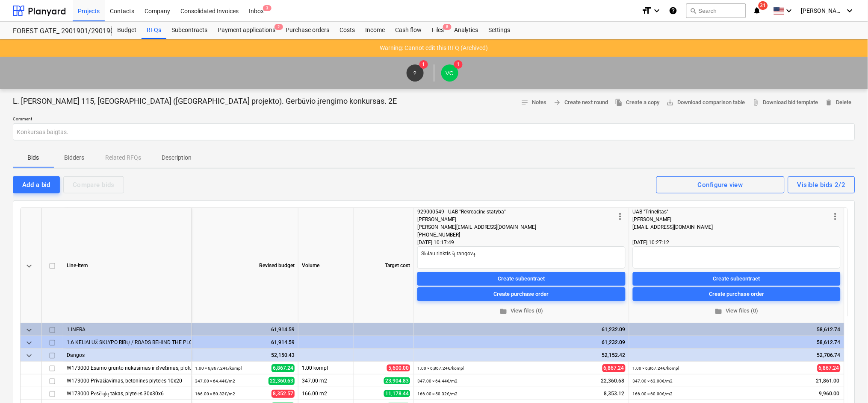 The height and width of the screenshot is (403, 868). Describe the element at coordinates (756, 103) in the screenshot. I see `span: attach_file` at that location.